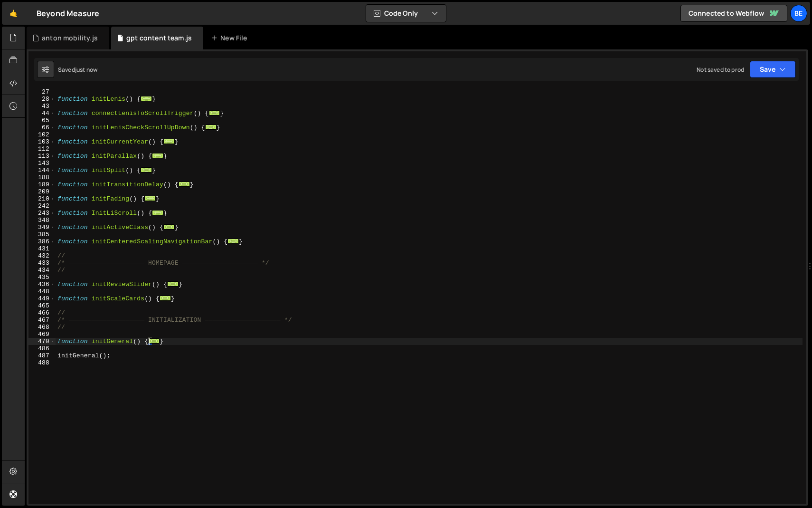 Image resolution: width=812 pixels, height=508 pixels. Describe the element at coordinates (41, 299) in the screenshot. I see `div: 449` at that location.